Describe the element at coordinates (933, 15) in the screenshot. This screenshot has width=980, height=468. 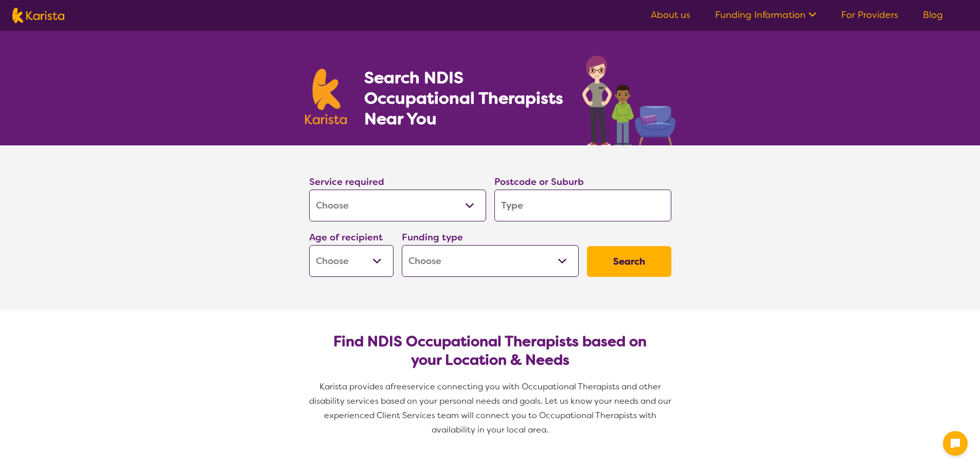
I see `a: Blog` at that location.